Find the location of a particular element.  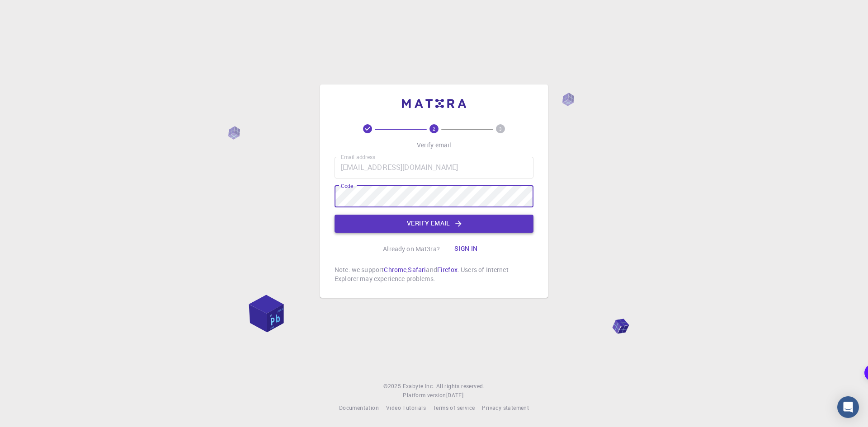

a: Terms of service is located at coordinates (454, 408).